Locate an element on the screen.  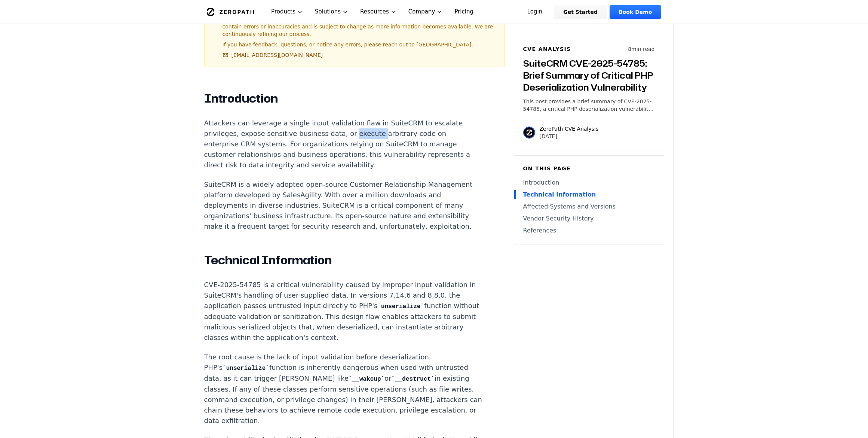
h6: On this page is located at coordinates (589, 168).